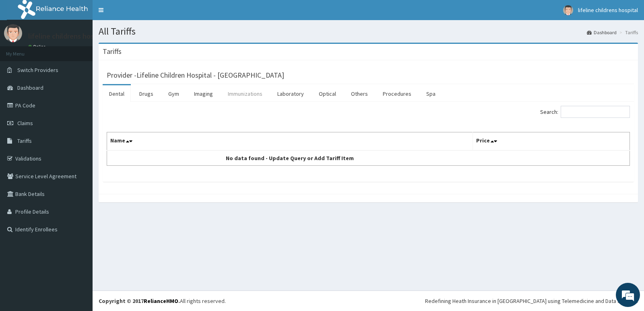 This screenshot has height=311, width=644. Describe the element at coordinates (173, 94) in the screenshot. I see `a: Gym` at that location.